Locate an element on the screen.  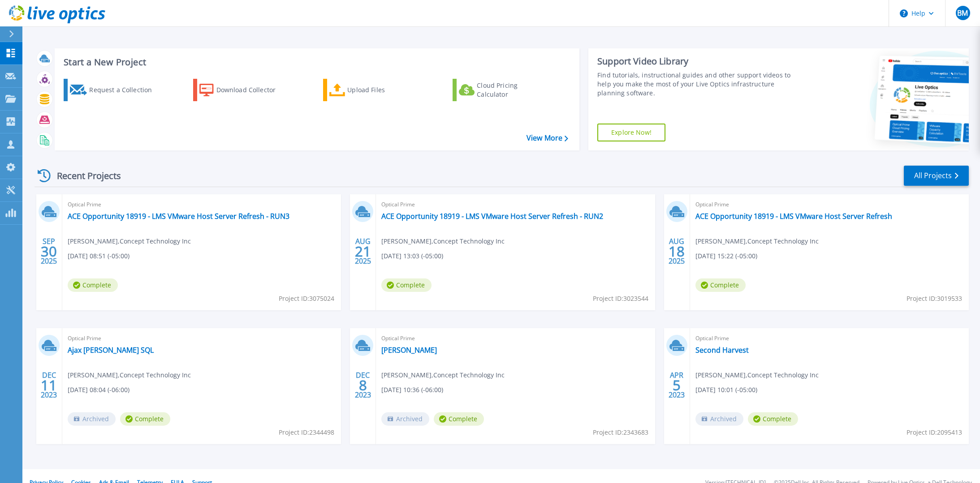
div: Recent Projects is located at coordinates (84, 175).